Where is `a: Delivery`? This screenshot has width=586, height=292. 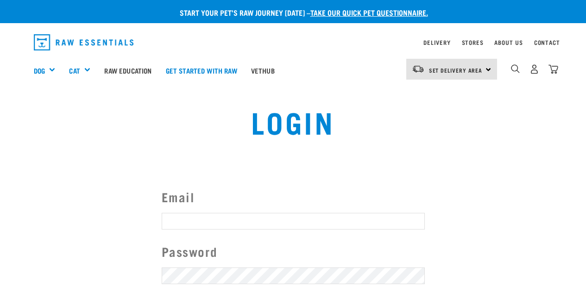 a: Delivery is located at coordinates (437, 42).